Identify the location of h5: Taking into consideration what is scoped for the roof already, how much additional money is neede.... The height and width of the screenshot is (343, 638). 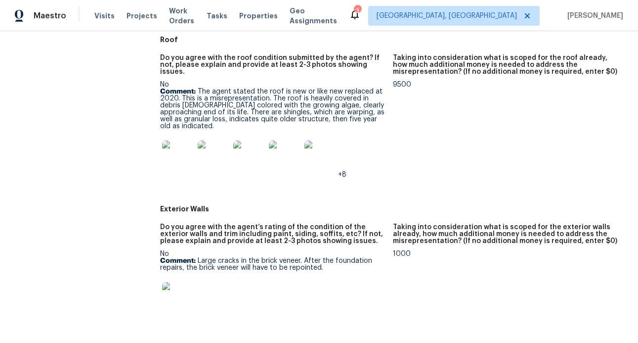
(506, 65).